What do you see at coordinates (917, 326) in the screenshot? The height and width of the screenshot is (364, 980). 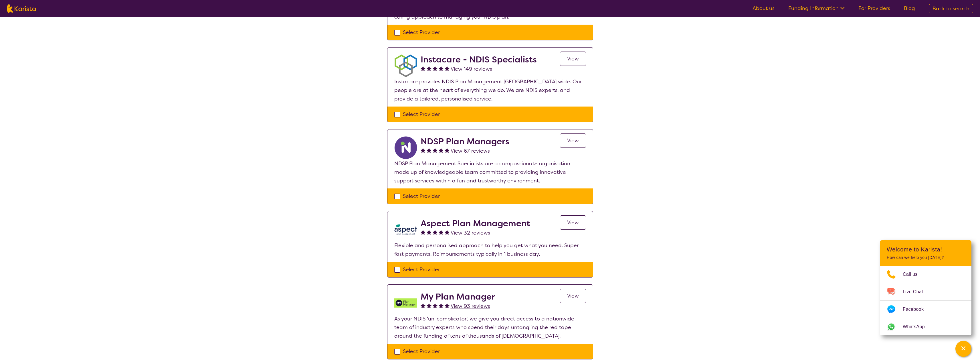 I see `span: WhatsApp` at bounding box center [917, 326].